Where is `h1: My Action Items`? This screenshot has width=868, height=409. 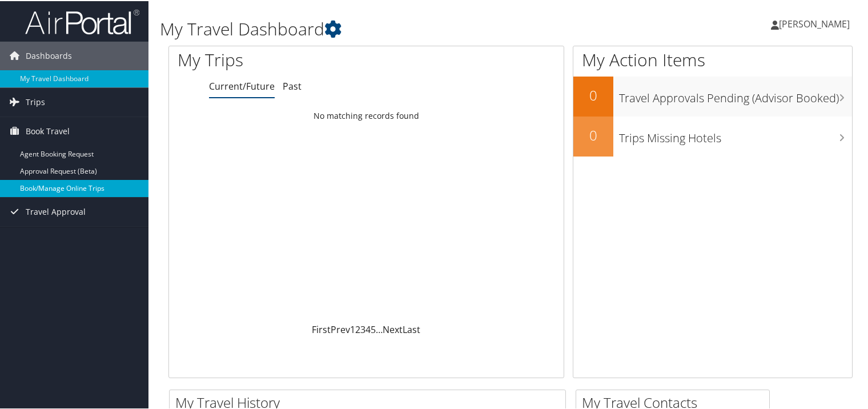 h1: My Action Items is located at coordinates (713, 59).